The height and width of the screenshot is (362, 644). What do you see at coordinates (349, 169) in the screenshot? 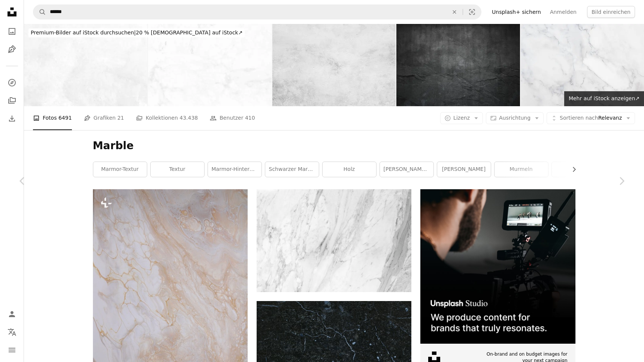
I see `a: Holz` at bounding box center [349, 169].